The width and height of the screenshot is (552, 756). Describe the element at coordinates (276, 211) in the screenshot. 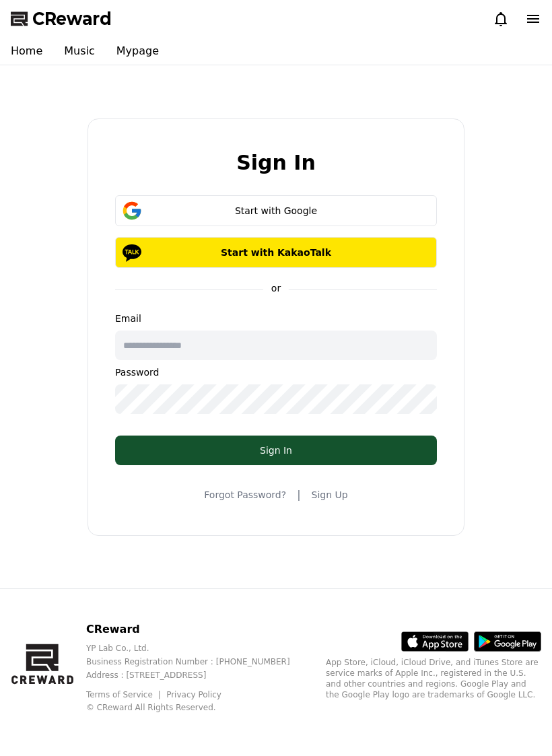

I see `button: Start with Google` at that location.